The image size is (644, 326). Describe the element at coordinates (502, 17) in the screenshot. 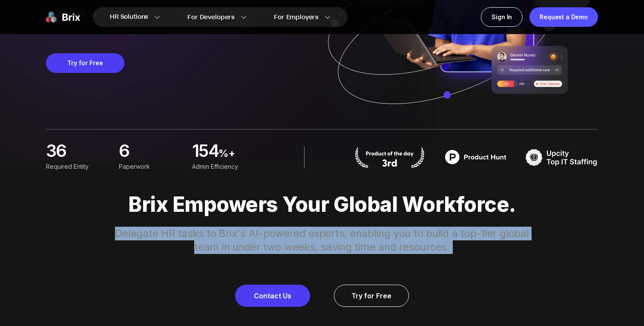

I see `a: Sign In` at that location.